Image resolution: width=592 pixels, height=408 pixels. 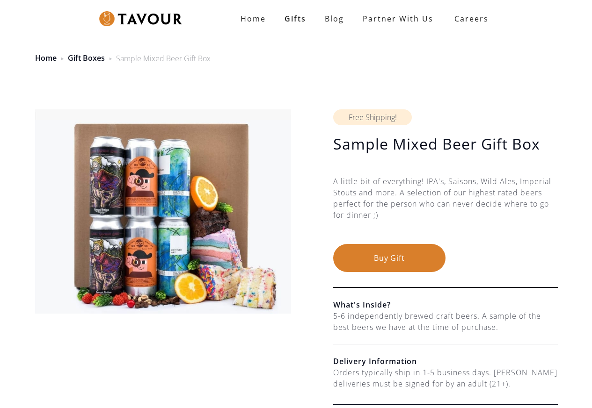 I want to click on a: partner with us, so click(x=398, y=19).